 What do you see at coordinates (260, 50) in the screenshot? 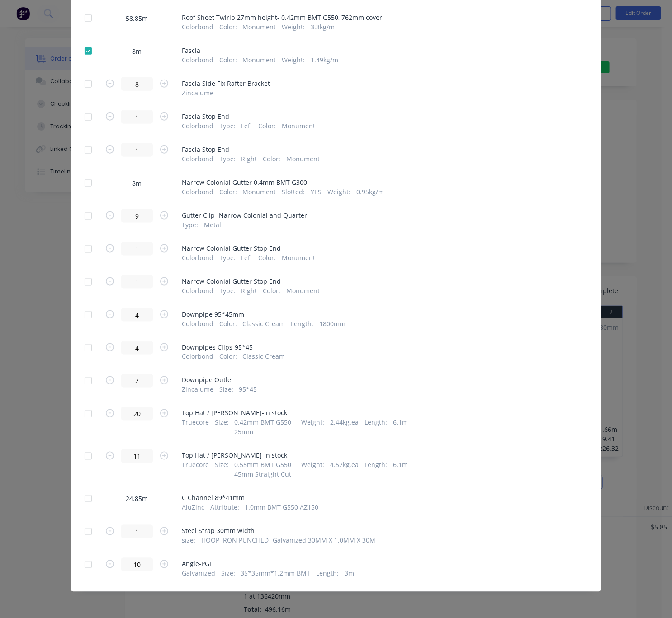
I see `span: Fascia` at bounding box center [260, 50].